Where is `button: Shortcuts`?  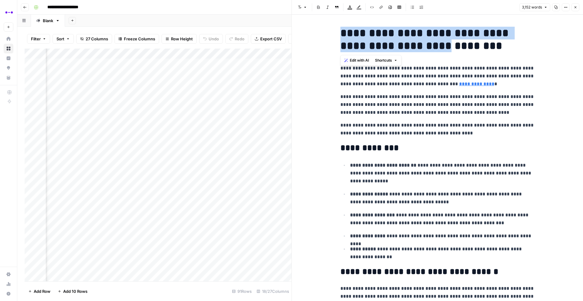
button: Shortcuts is located at coordinates (386, 60).